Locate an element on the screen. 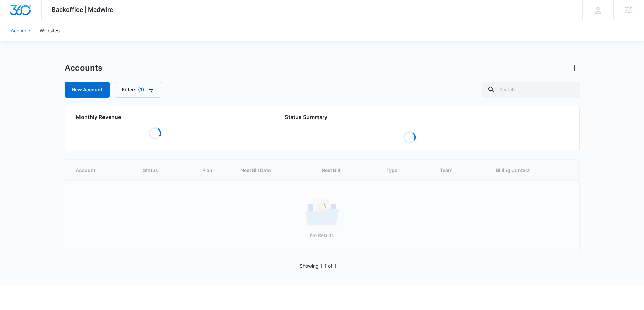 This screenshot has height=310, width=644. a: Accounts is located at coordinates (21, 30).